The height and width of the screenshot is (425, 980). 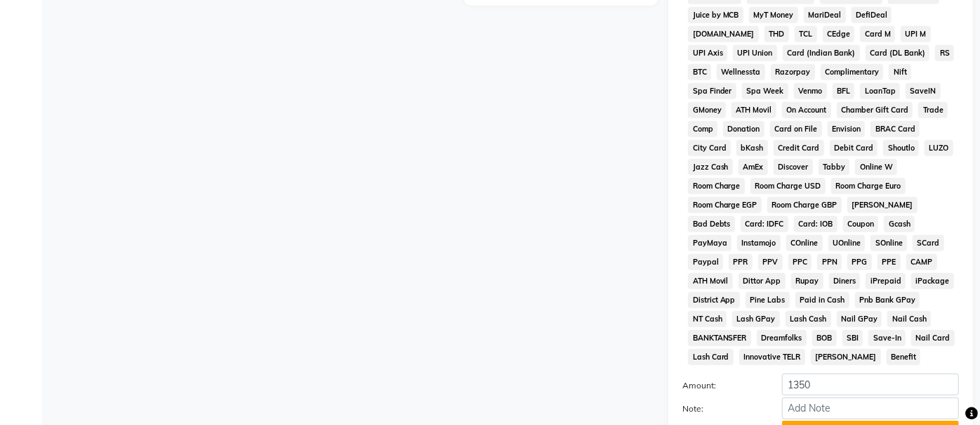 I want to click on span: BRAC Card, so click(x=895, y=129).